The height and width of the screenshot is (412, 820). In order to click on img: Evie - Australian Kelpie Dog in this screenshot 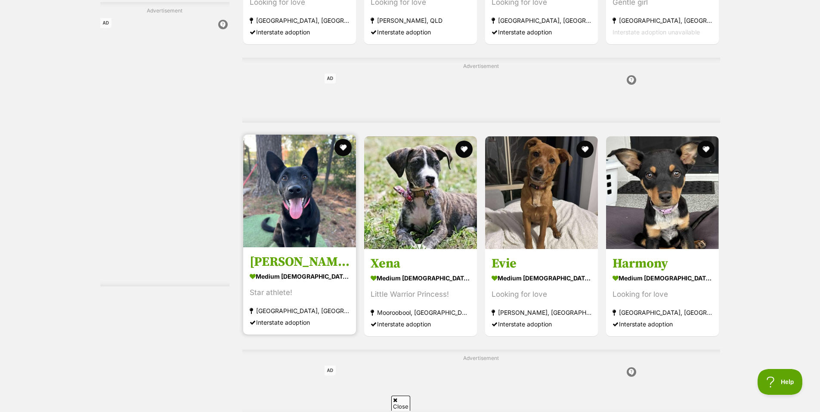, I will do `click(541, 193)`.